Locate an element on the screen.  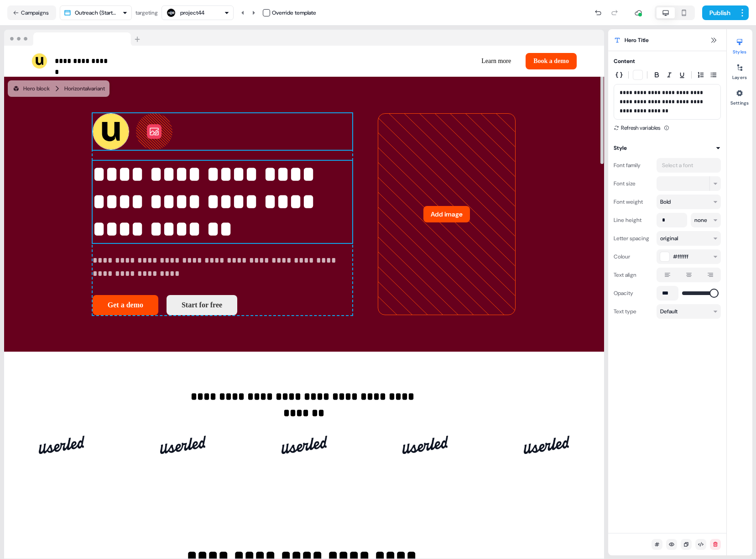
button: Settings is located at coordinates (740, 96).